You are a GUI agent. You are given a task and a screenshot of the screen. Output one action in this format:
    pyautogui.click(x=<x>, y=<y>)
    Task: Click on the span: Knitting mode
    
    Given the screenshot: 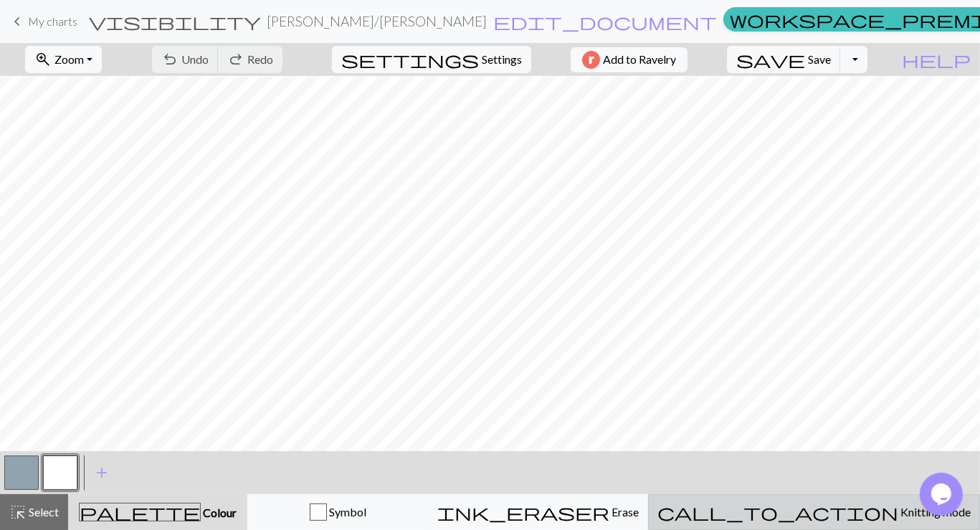 What is the action you would take?
    pyautogui.click(x=934, y=512)
    